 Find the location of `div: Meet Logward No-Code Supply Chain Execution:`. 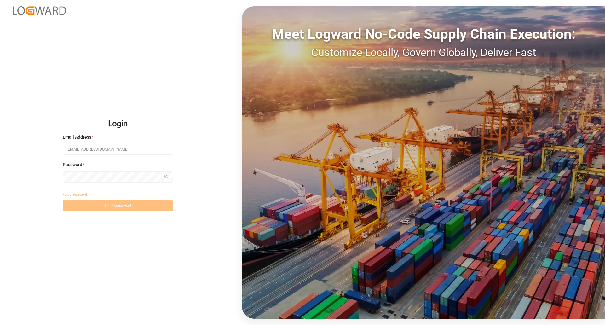

div: Meet Logward No-Code Supply Chain Execution: is located at coordinates (423, 34).